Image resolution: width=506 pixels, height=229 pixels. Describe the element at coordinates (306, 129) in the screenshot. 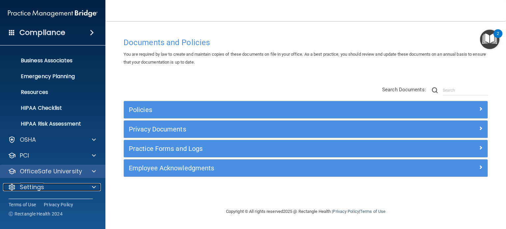

I see `a: Privacy Documents` at that location.